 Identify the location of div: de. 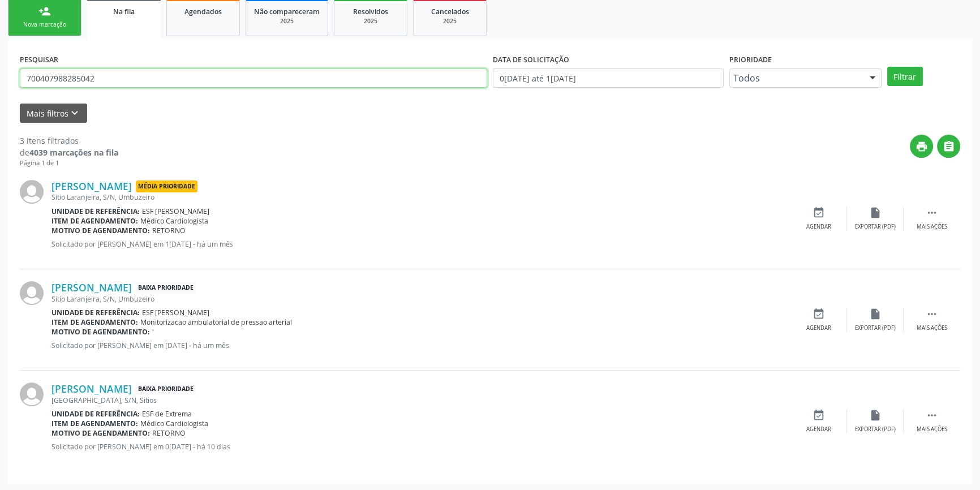
(69, 152).